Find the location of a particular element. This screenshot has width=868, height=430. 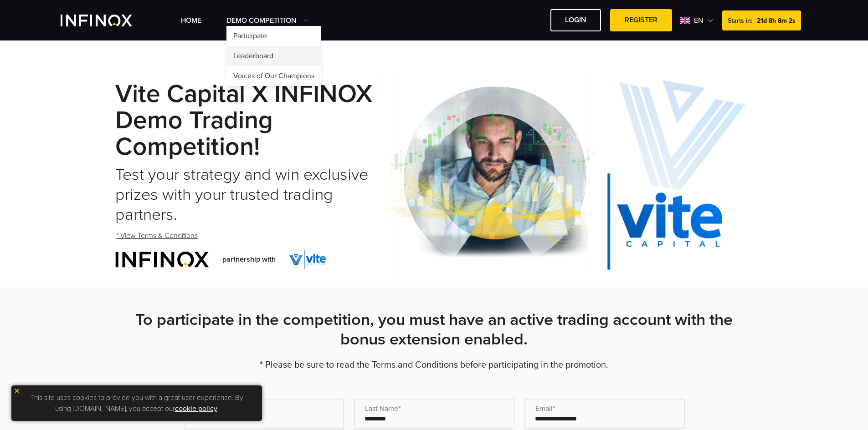

img: yellow close icon is located at coordinates (17, 391).